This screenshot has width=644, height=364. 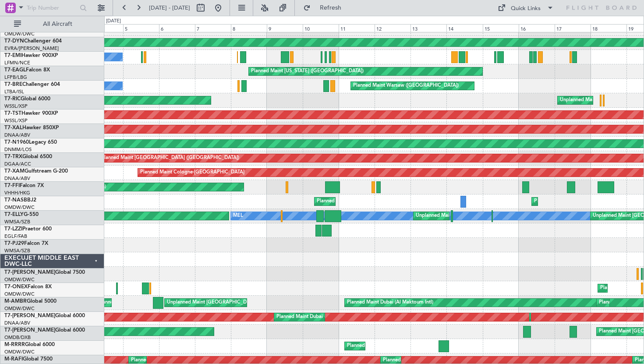 What do you see at coordinates (15, 70) in the screenshot?
I see `span: T7-EAGL` at bounding box center [15, 70].